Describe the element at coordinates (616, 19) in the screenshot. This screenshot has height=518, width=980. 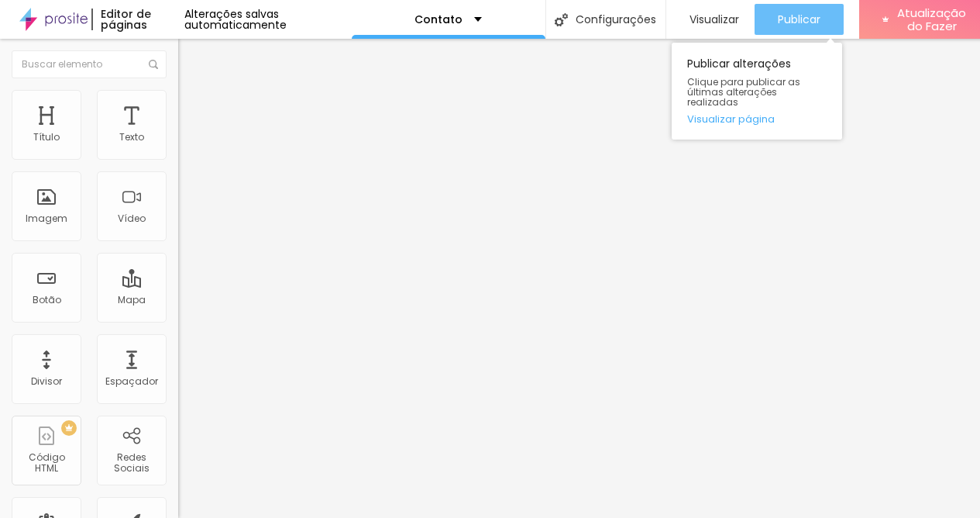
I see `font: Configurações` at that location.